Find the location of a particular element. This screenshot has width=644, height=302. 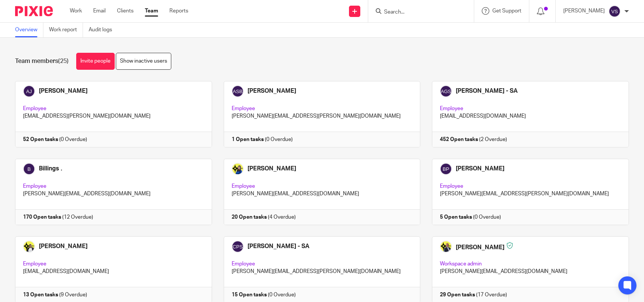

img: Pixie is located at coordinates (34, 11).